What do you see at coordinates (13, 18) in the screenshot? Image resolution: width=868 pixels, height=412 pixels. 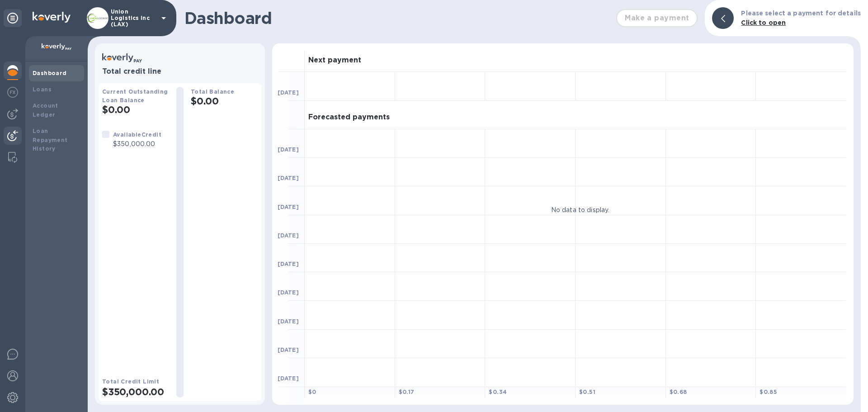 I see `div: Unpin categories` at bounding box center [13, 18].